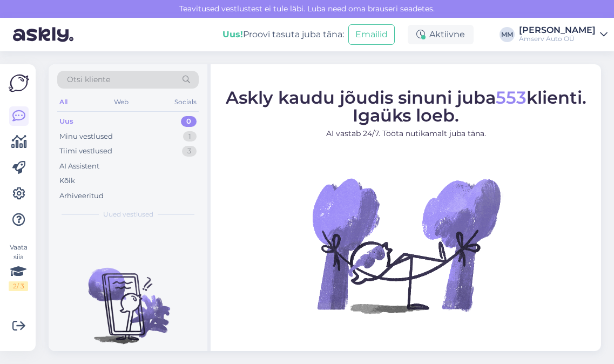  What do you see at coordinates (406, 133) in the screenshot?
I see `p: AI vastab 24/7. Tööta nutikamalt juba täna.` at bounding box center [406, 133].